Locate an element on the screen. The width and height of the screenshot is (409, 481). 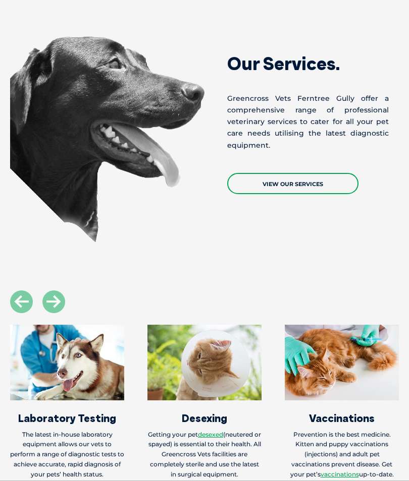
h3: Laboratory Testing is located at coordinates (67, 418).